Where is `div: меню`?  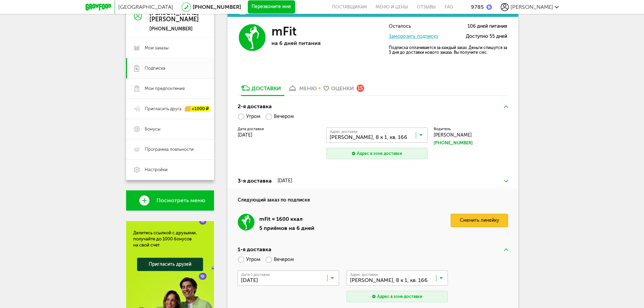
div: меню is located at coordinates (308, 88).